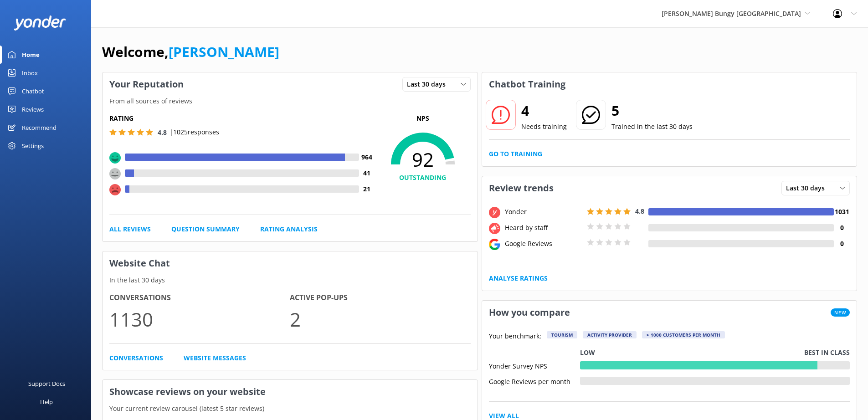 This screenshot has height=420, width=868. I want to click on p: Trained in the last 30 days, so click(652, 127).